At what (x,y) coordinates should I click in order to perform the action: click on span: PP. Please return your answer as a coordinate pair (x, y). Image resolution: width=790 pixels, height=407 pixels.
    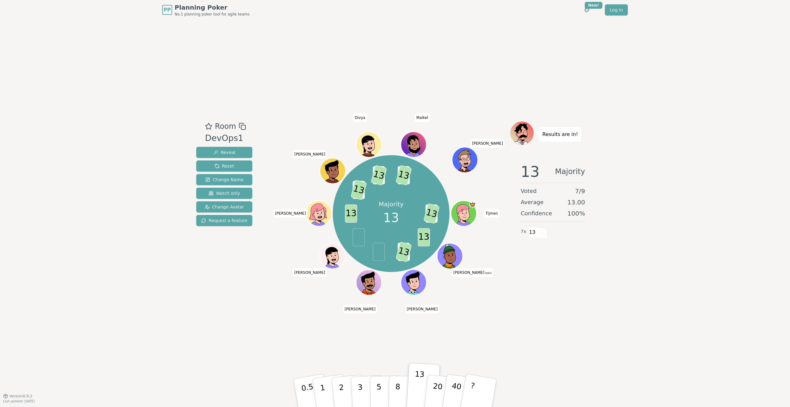
    Looking at the image, I should click on (167, 10).